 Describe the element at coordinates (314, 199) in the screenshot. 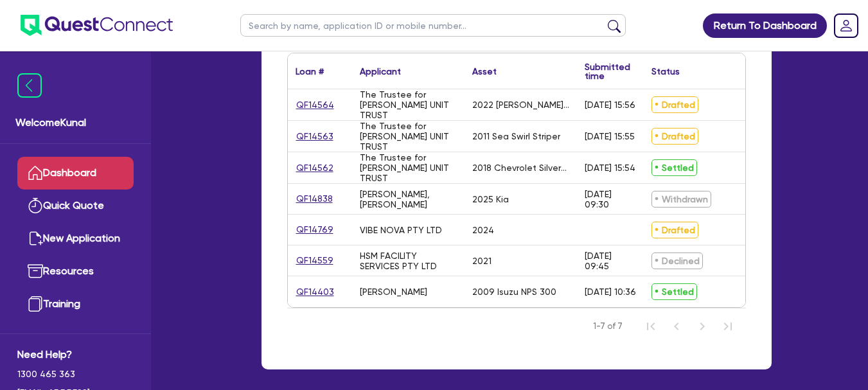

I see `a: QF14838` at that location.